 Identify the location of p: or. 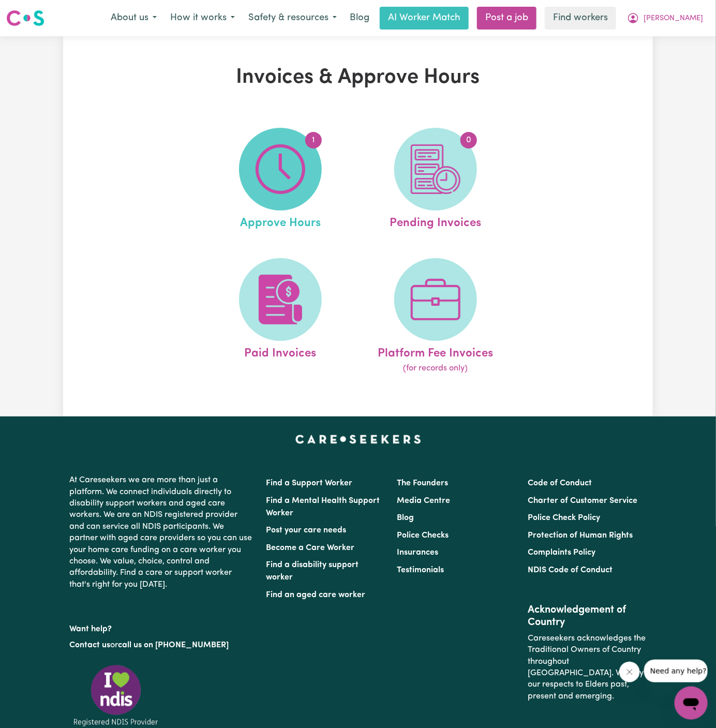
(162, 645).